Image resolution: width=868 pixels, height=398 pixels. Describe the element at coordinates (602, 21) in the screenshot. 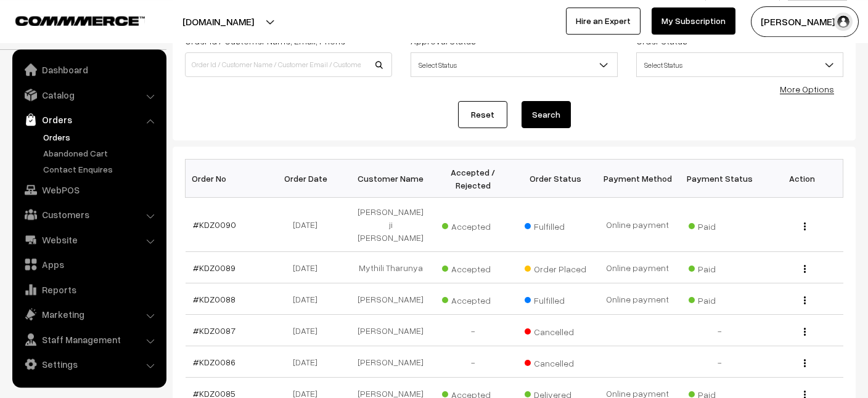

I see `a: Hire an Expert` at that location.